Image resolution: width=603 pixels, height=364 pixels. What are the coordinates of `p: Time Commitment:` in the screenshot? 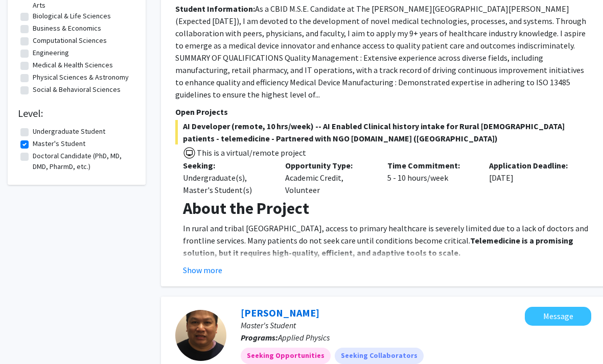 It's located at (431, 166).